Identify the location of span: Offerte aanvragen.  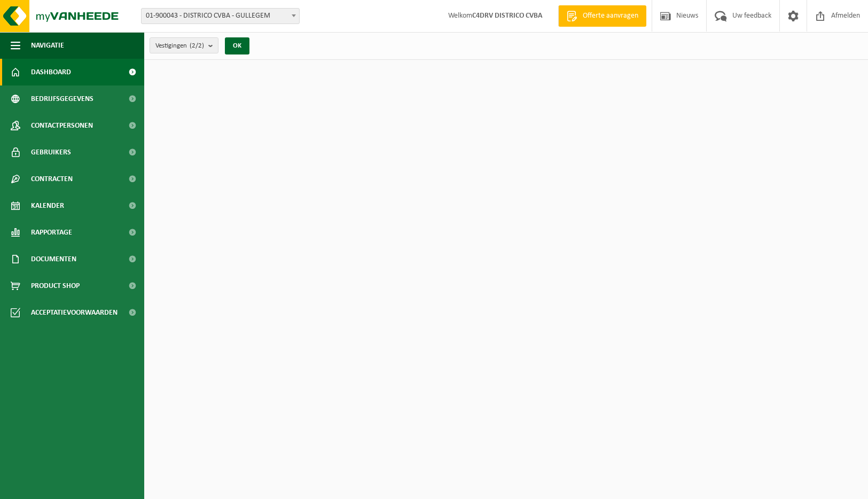
(611, 16).